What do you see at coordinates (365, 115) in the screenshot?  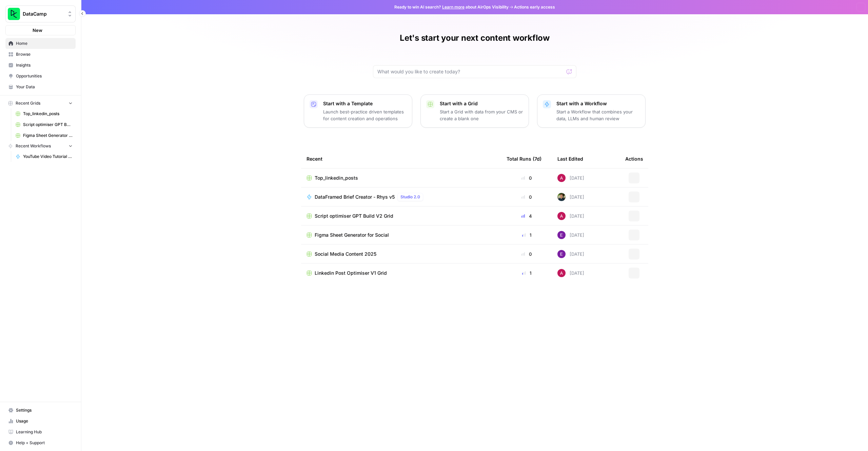 I see `p: Launch best-practice driven templates for content creation and operations` at bounding box center [365, 115].